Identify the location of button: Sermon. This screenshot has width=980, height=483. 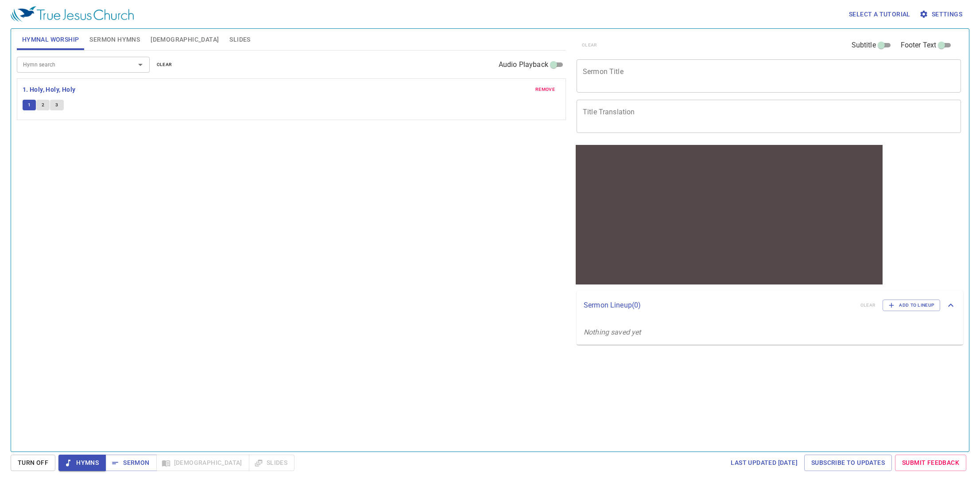
(131, 463).